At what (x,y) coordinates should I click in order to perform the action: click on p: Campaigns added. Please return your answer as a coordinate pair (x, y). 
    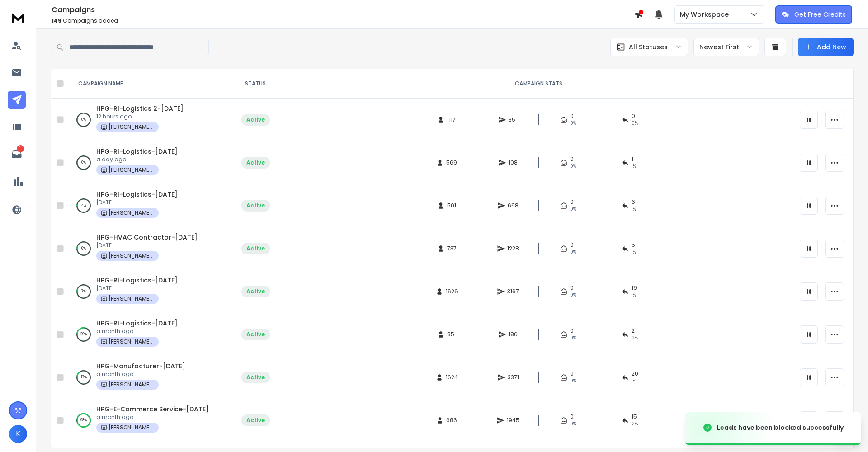
    Looking at the image, I should click on (343, 21).